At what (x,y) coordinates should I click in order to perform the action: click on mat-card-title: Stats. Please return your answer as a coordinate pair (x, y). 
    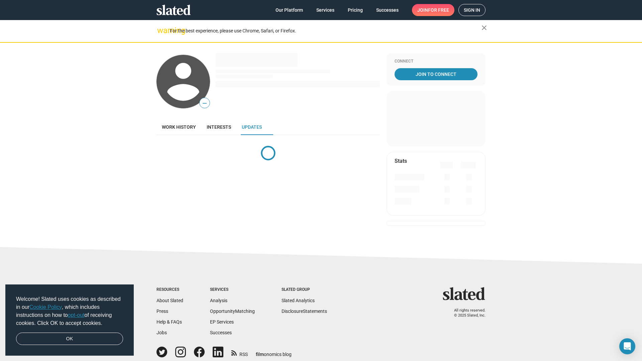
    Looking at the image, I should click on (400, 161).